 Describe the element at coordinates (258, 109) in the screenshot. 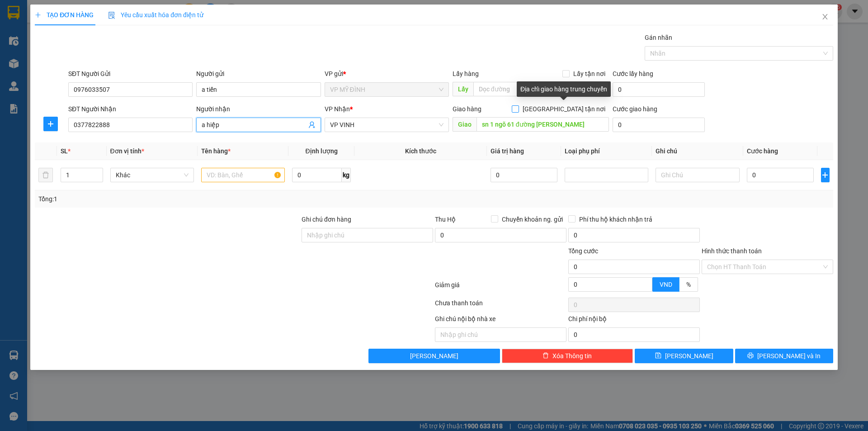

I see `div: Người nhận` at that location.